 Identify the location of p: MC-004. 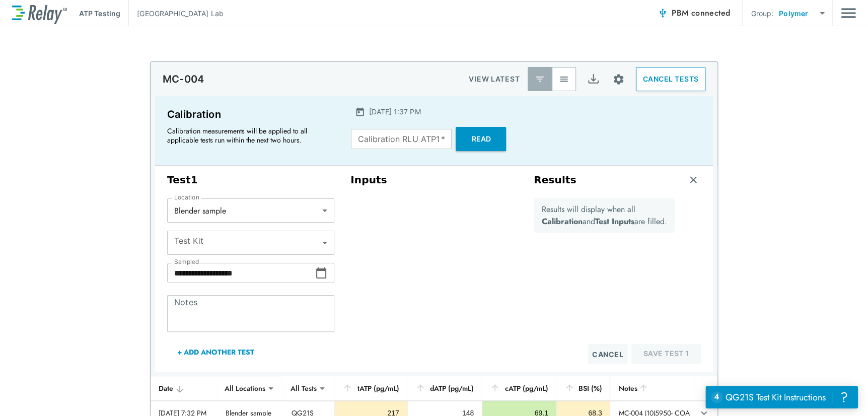
(183, 79).